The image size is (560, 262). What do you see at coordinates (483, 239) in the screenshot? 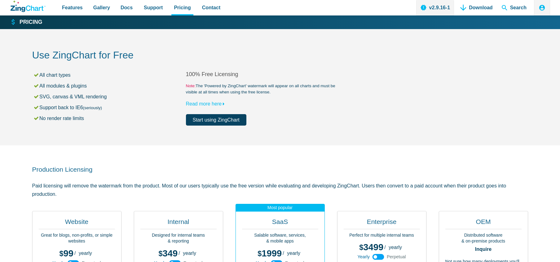
I see `p: Distributed software & on-premise products` at bounding box center [483, 239].